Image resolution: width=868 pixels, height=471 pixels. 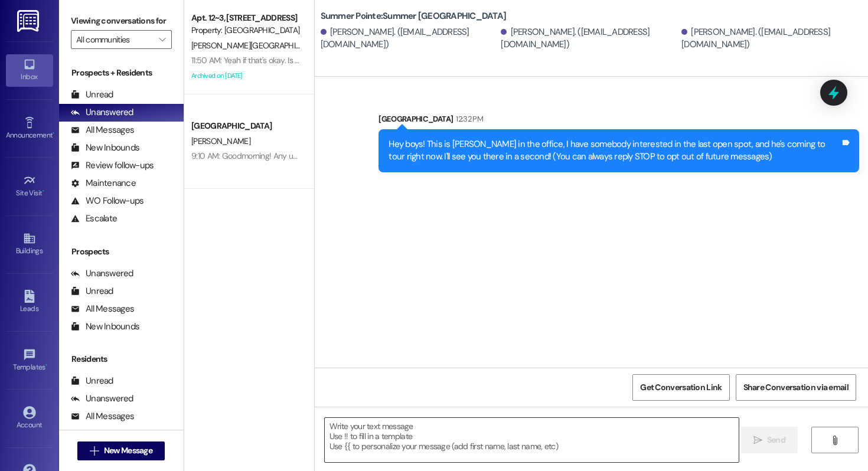 I want to click on img: ResiDesk Logo, so click(x=29, y=21).